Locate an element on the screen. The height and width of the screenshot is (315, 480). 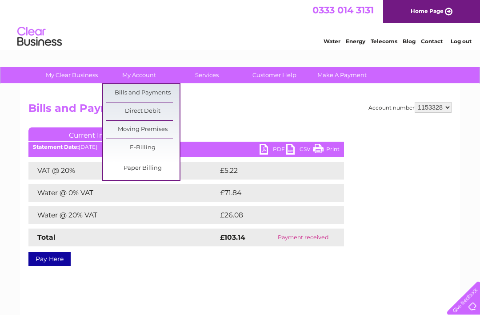
td: Water @ 20% VAT is located at coordinates (123, 215).